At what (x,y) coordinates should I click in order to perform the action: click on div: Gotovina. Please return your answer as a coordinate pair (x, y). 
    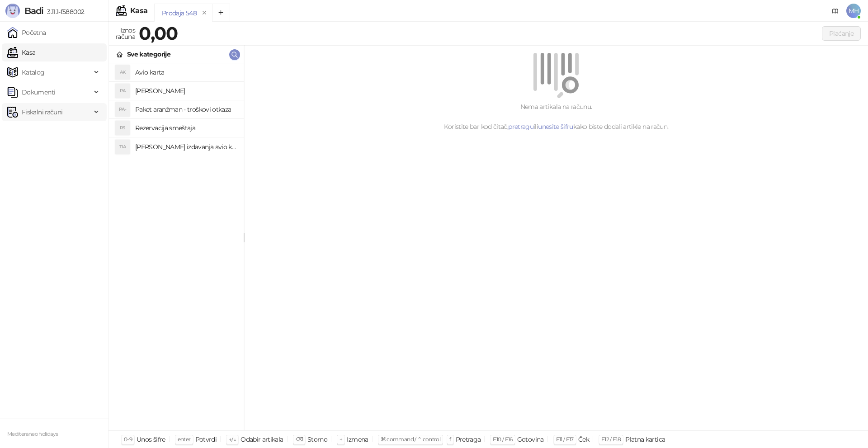
    Looking at the image, I should click on (530, 439).